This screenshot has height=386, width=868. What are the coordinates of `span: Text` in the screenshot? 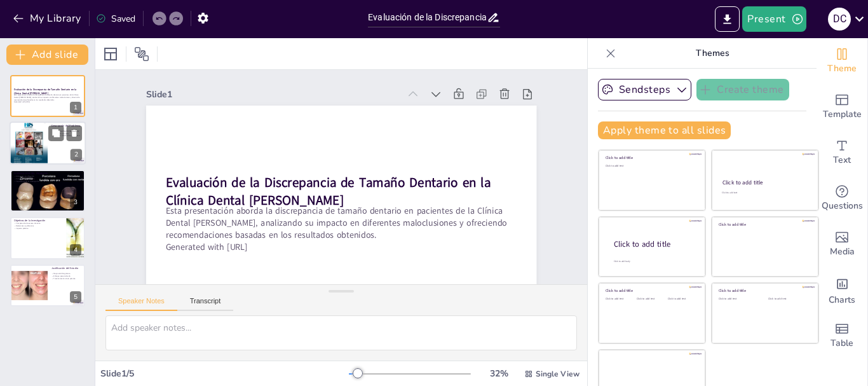 It's located at (842, 160).